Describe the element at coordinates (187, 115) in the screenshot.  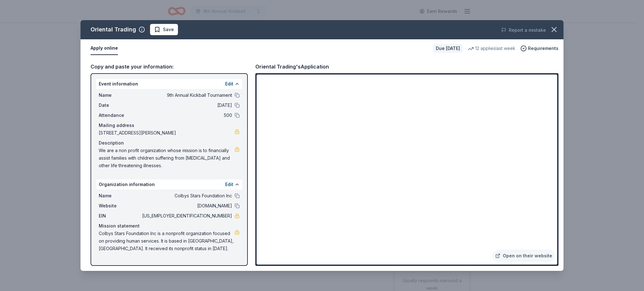
I see `span: 500` at that location.